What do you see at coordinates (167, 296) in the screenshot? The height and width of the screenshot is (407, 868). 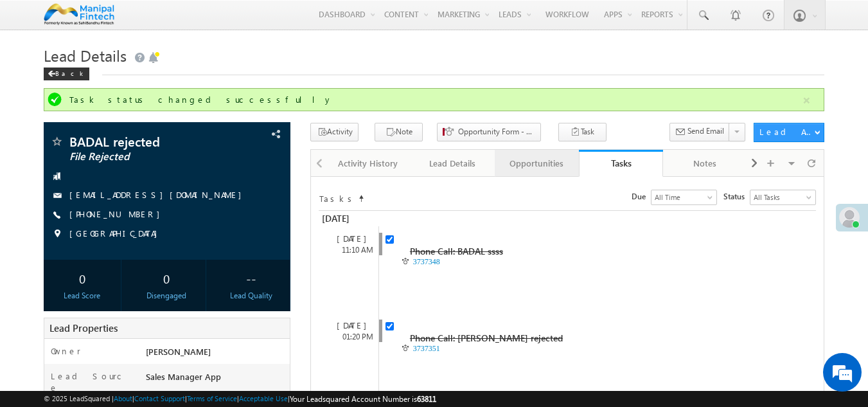 I see `div: Disengaged` at bounding box center [167, 296].